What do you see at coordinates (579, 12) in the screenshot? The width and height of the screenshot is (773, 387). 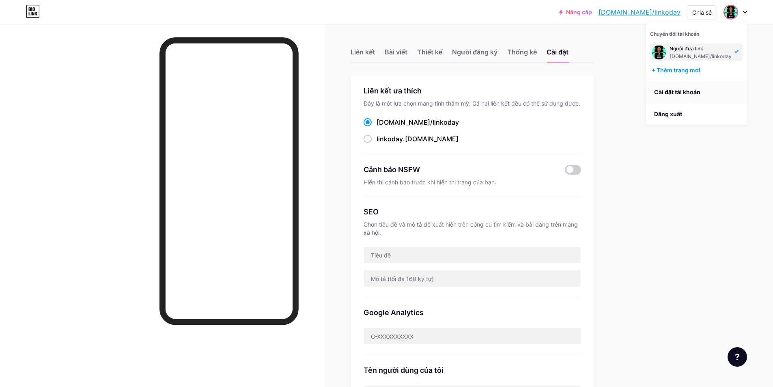 I see `font: Nâng cấp` at bounding box center [579, 12].